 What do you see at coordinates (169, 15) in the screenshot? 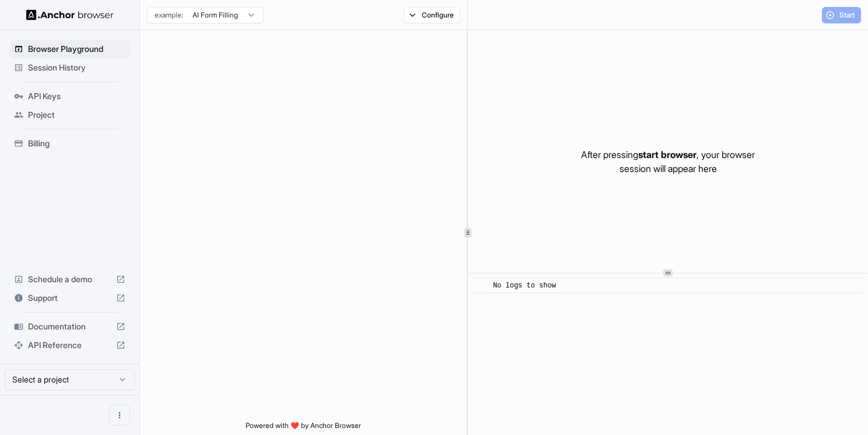
I see `span: example:` at bounding box center [169, 15].